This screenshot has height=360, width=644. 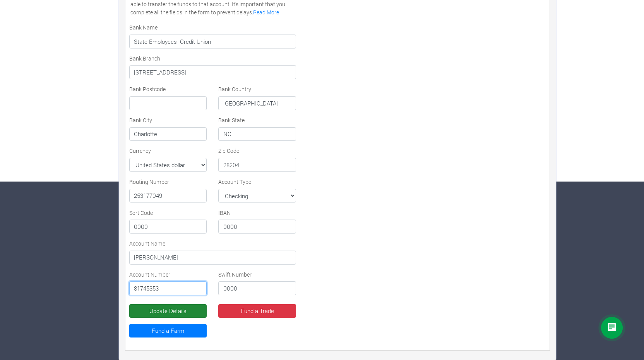 What do you see at coordinates (140, 150) in the screenshot?
I see `label: Currency` at bounding box center [140, 150].